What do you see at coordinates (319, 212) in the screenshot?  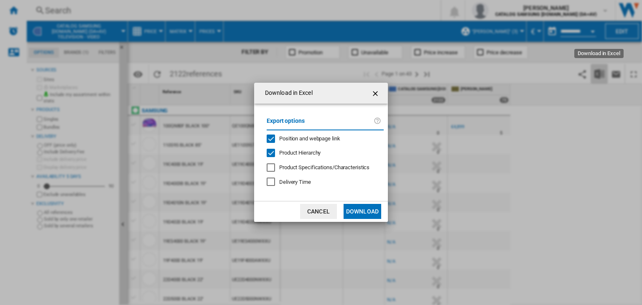 I see `button: Cancel` at bounding box center [319, 212].